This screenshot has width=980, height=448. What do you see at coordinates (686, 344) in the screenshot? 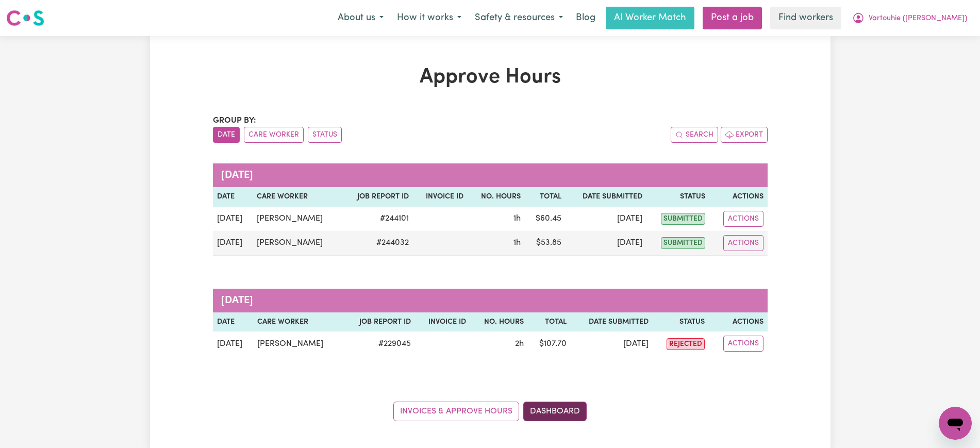
I see `span: rejected` at bounding box center [686, 344].